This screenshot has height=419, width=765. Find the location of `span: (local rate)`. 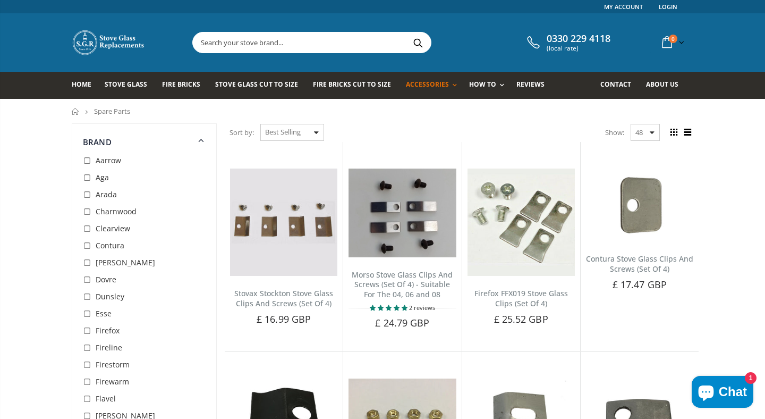

span: (local rate) is located at coordinates (579, 48).